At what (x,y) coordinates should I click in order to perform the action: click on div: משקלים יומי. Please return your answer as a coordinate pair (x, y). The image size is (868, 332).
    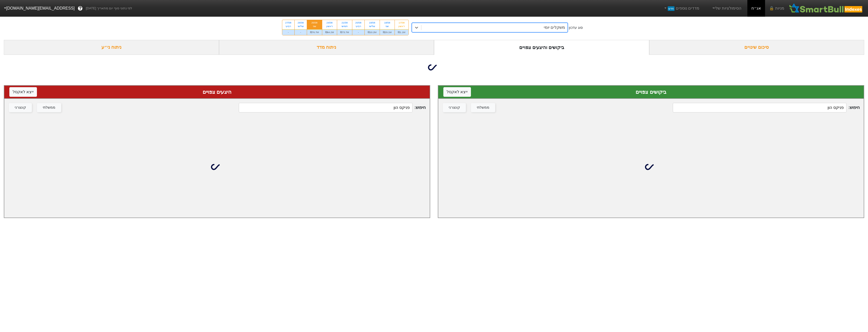
    Looking at the image, I should click on (554, 28).